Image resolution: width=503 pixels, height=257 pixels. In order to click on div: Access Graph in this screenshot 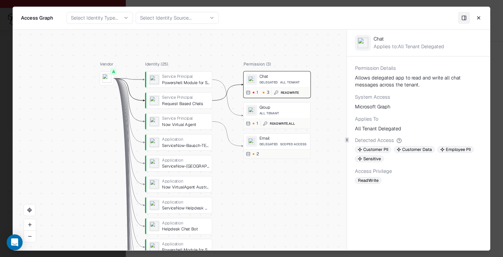, I will do `click(37, 18)`.